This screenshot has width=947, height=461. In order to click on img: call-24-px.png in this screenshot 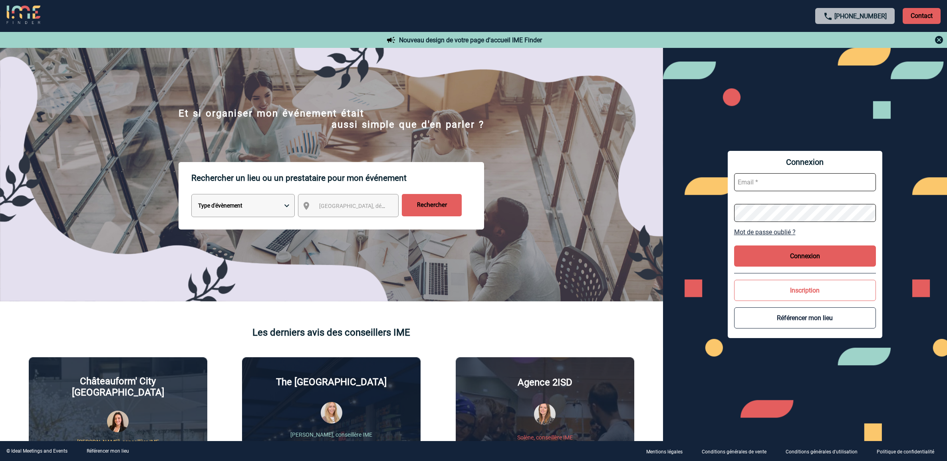, I will do `click(828, 16)`.